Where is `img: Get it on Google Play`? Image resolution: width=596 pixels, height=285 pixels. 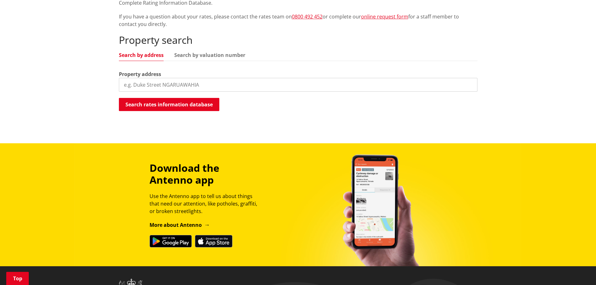
img: Get it on Google Play is located at coordinates (170, 241).